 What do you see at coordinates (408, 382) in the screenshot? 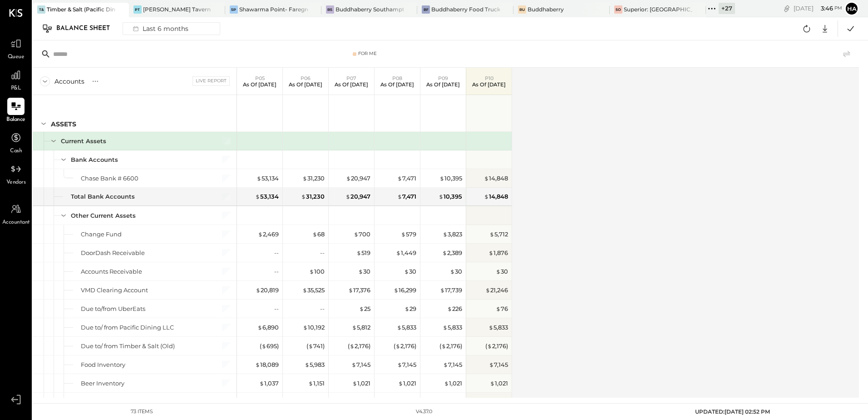
I see `div: 1,021` at bounding box center [408, 382].